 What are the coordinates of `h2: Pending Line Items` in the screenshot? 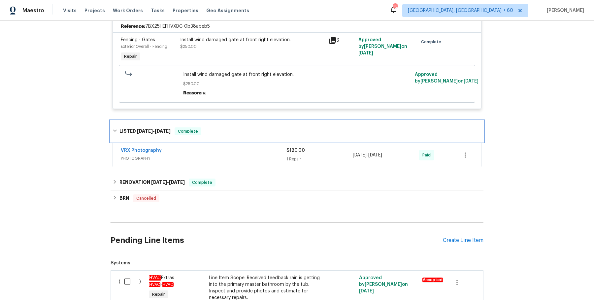 It's located at (277, 240).